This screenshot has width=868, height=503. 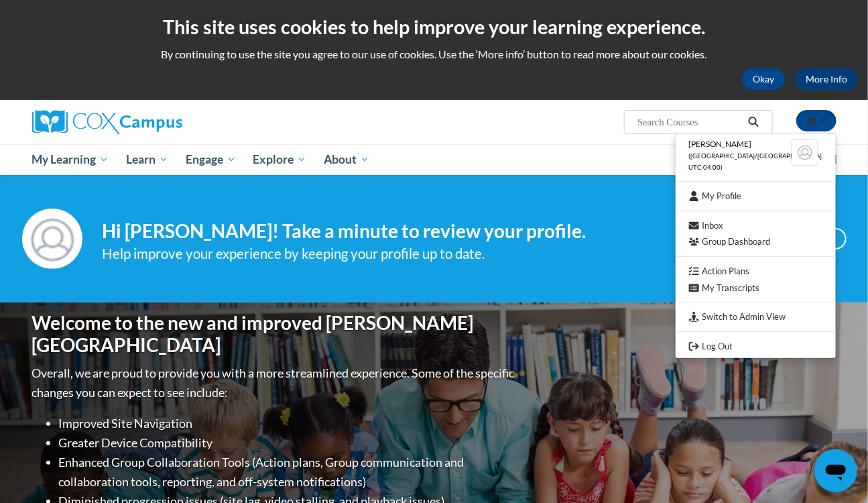 What do you see at coordinates (52, 238) in the screenshot?
I see `img: Profile Image` at bounding box center [52, 238].